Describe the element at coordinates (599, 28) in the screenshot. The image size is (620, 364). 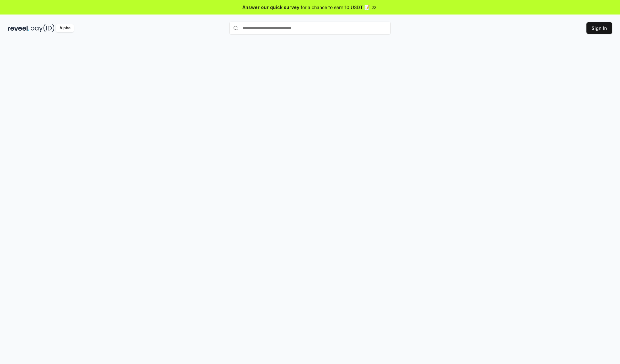
I see `button: Sign In` at that location.